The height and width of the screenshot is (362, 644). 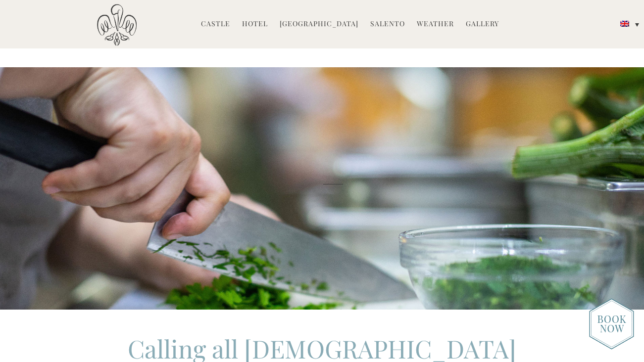 I want to click on a: Weather, so click(x=435, y=24).